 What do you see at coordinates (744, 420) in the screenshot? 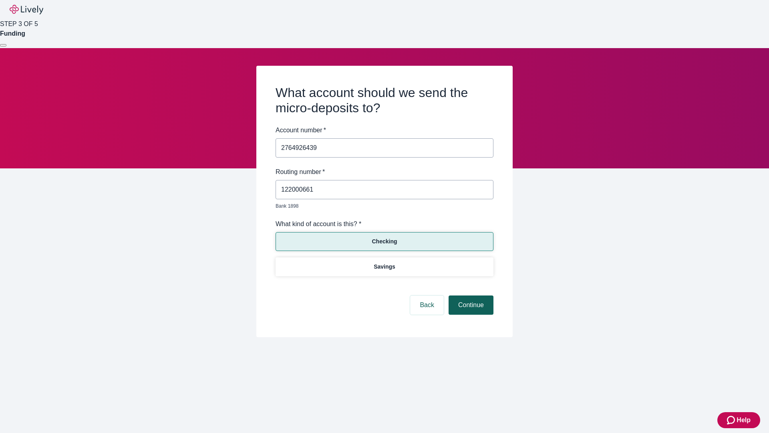
I see `span: Help` at bounding box center [744, 420].